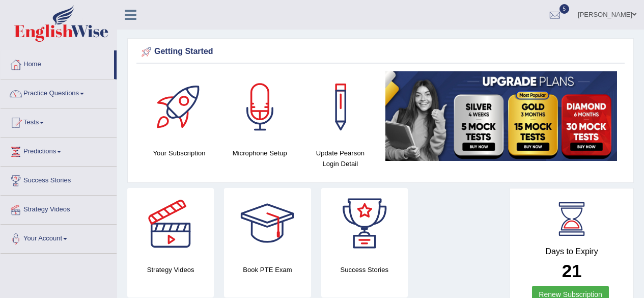 The image size is (644, 298). Describe the element at coordinates (59, 208) in the screenshot. I see `a: Strategy Videos` at that location.